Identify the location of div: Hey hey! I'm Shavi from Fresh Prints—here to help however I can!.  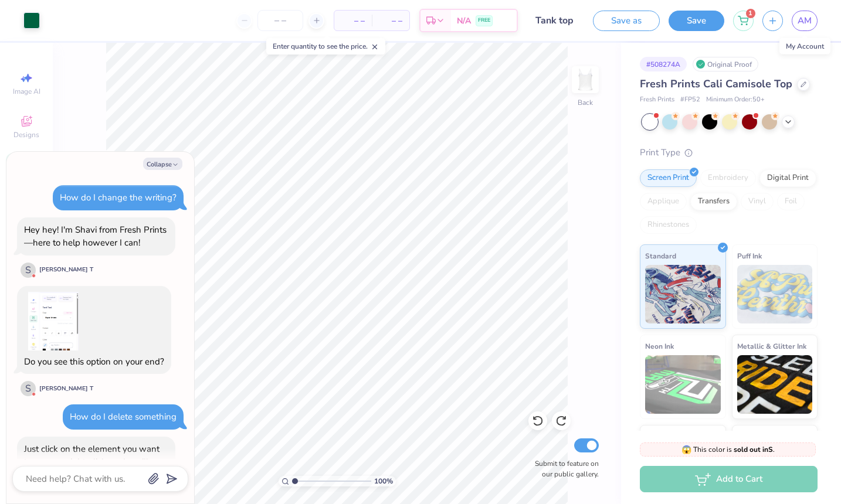
(95, 236).